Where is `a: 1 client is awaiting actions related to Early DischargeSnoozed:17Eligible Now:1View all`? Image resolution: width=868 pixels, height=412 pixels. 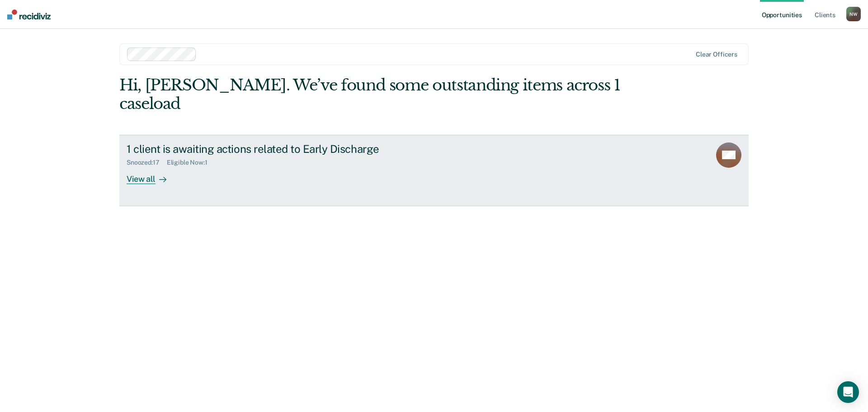 a: 1 client is awaiting actions related to Early DischargeSnoozed:17Eligible Now:1View all is located at coordinates (434, 171).